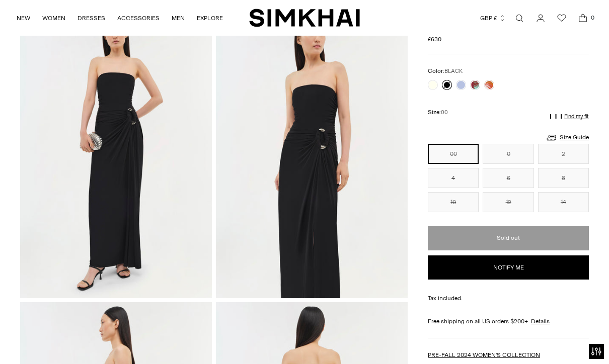  What do you see at coordinates (438, 112) in the screenshot?
I see `label: Size:` at bounding box center [438, 112].